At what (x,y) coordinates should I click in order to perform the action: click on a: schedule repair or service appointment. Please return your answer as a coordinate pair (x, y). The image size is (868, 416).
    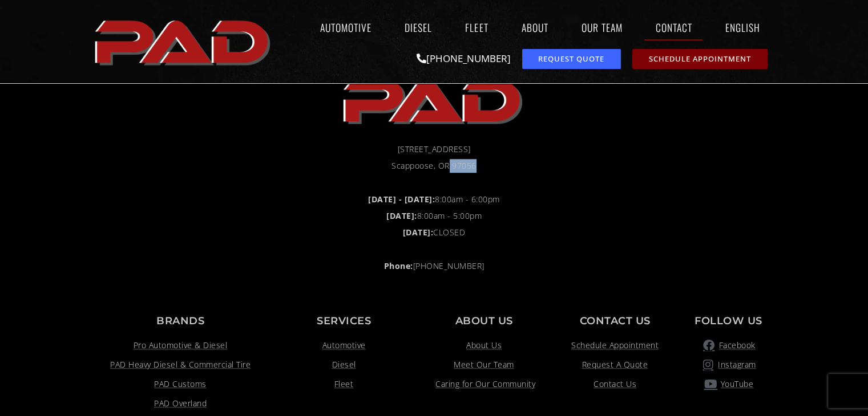
    Looking at the image, I should click on (700, 58).